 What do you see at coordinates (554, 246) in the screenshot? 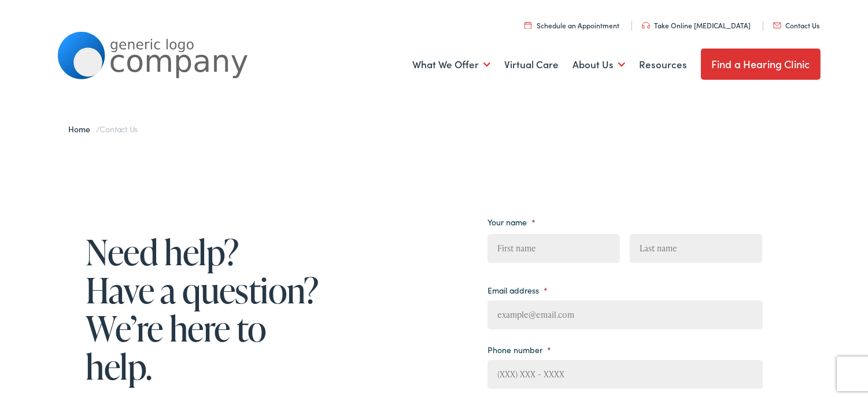
I see `input: First name` at bounding box center [554, 246].